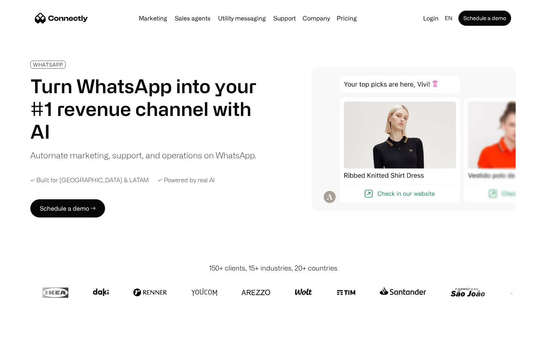 The height and width of the screenshot is (341, 546). I want to click on a: Schedule a demo →, so click(67, 208).